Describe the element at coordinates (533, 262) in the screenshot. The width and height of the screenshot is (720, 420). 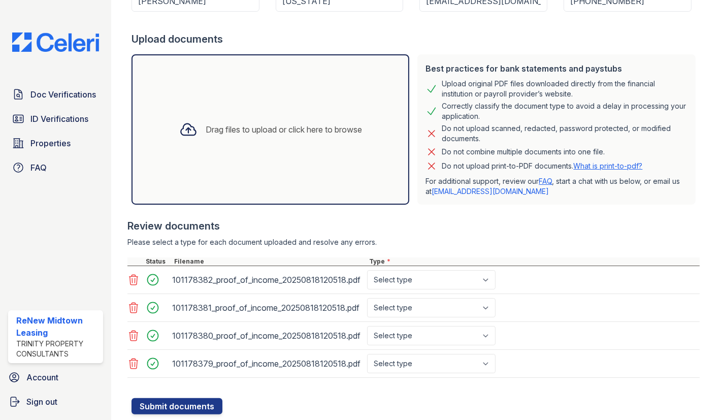
I see `div: Type` at that location.